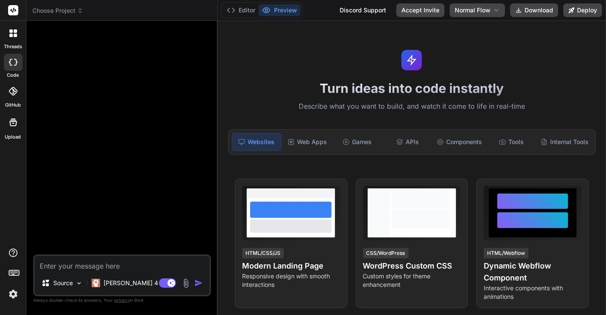  Describe the element at coordinates (362, 10) in the screenshot. I see `div: Discord Support` at that location.